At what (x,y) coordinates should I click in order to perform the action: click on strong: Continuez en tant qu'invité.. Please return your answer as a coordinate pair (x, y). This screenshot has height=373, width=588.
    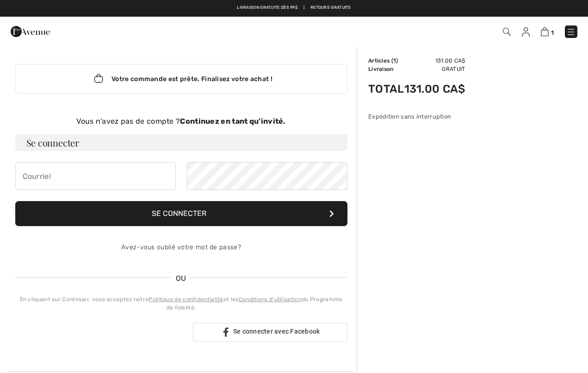
    Looking at the image, I should click on (232, 121).